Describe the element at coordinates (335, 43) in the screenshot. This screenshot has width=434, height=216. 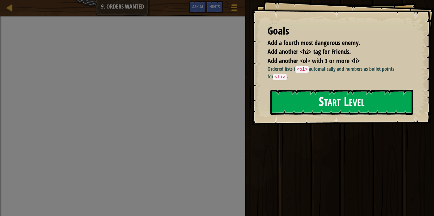
I see `li: Add a fourth most dangerous enemy.` at that location.